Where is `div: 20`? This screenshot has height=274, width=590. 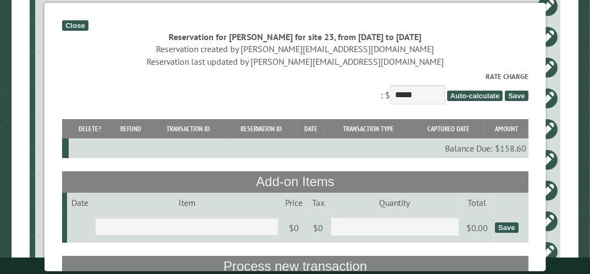 div: 20 is located at coordinates (75, 37).